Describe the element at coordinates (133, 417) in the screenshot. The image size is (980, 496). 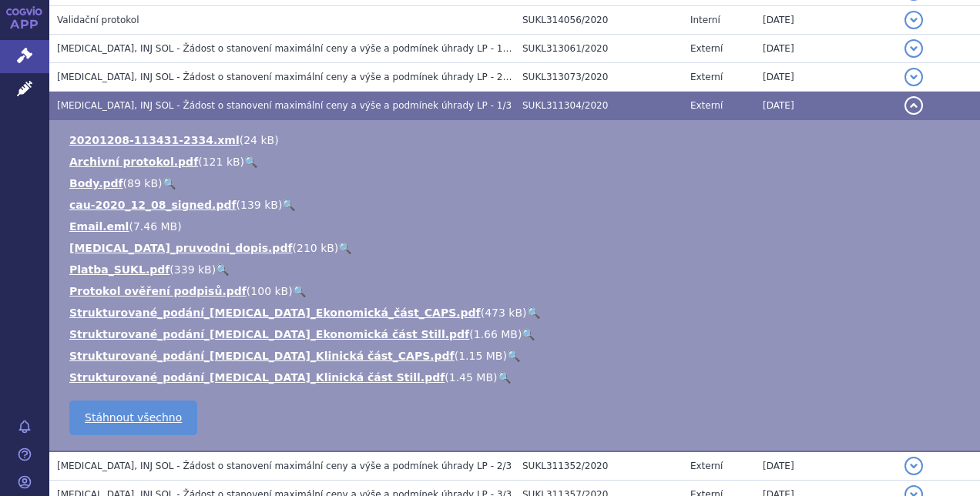
I see `a: Stáhnout všechno` at that location.